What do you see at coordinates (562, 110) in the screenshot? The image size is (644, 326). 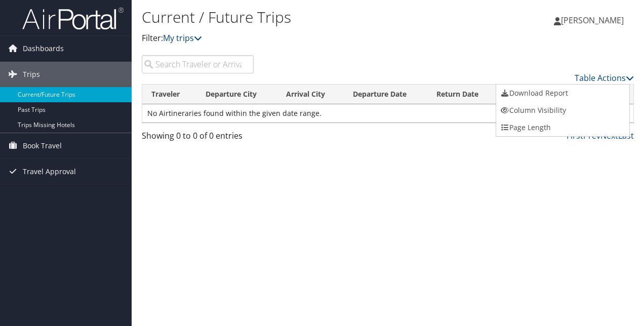 I see `a: Column Visibility` at bounding box center [562, 110].